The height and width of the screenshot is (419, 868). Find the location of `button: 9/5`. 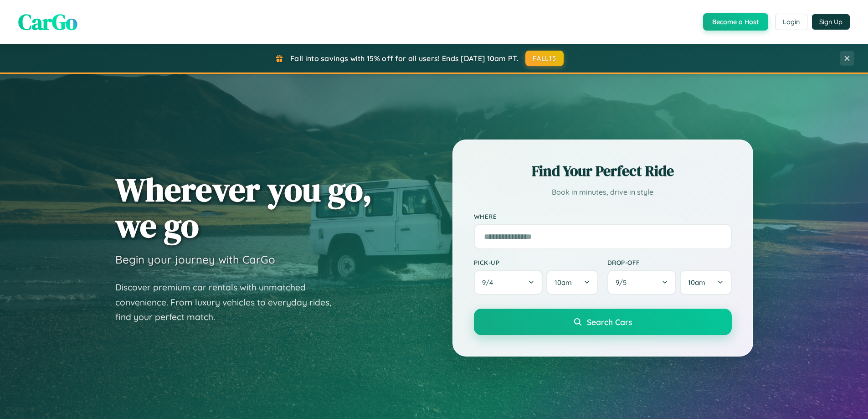

button: 9/5 is located at coordinates (642, 282).